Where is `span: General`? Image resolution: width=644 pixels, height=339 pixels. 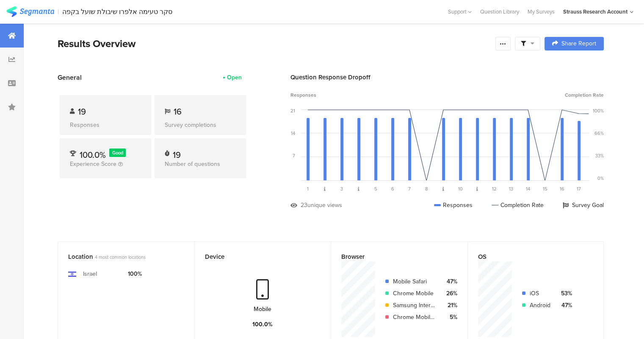 span: General is located at coordinates (69, 77).